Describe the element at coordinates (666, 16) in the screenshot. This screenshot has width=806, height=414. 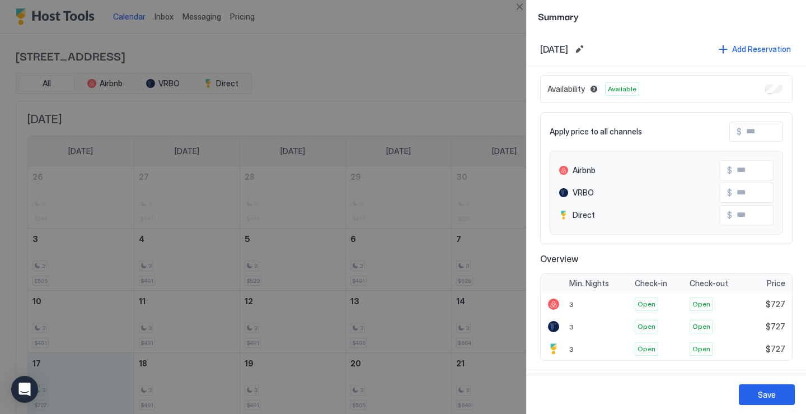
I see `span: Summary` at that location.